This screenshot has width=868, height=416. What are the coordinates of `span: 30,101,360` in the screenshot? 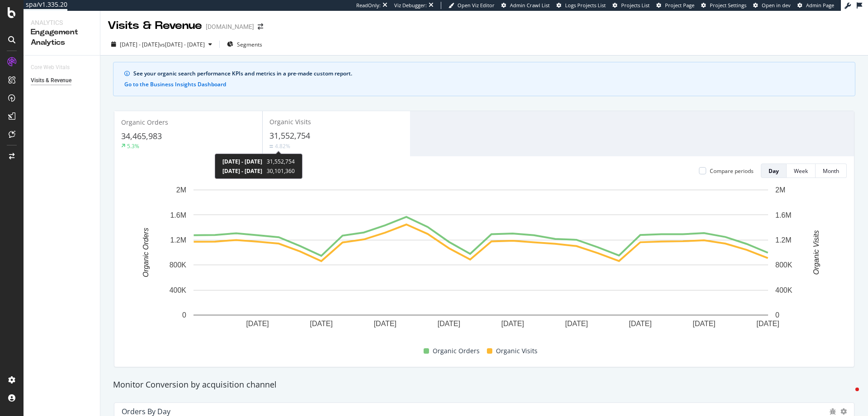 It's located at (281, 171).